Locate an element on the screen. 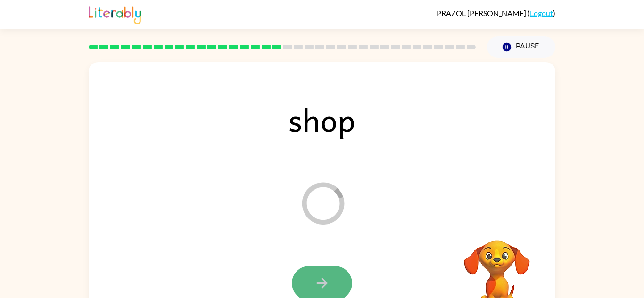 The width and height of the screenshot is (644, 298). img: Literably is located at coordinates (114, 14).